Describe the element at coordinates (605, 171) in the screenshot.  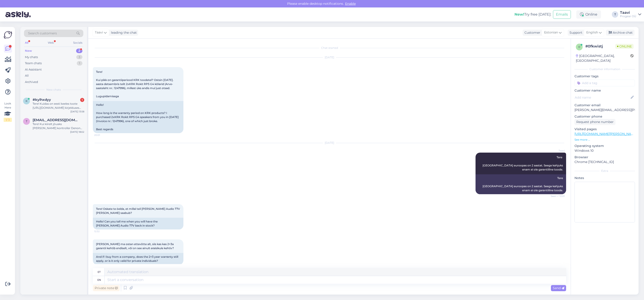
I see `div: Extra` at that location.